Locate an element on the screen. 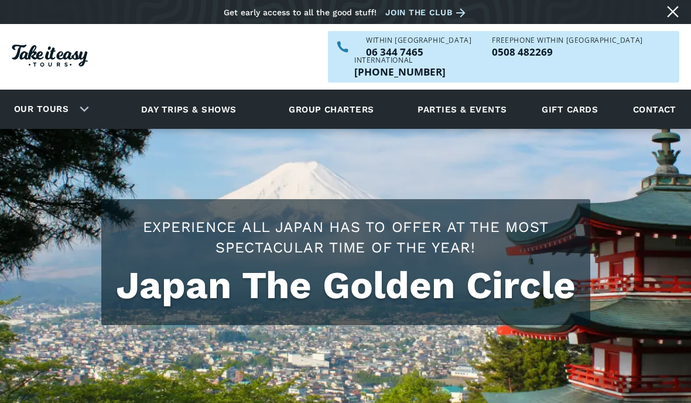 This screenshot has height=403, width=691. a: Group charters is located at coordinates (331, 109).